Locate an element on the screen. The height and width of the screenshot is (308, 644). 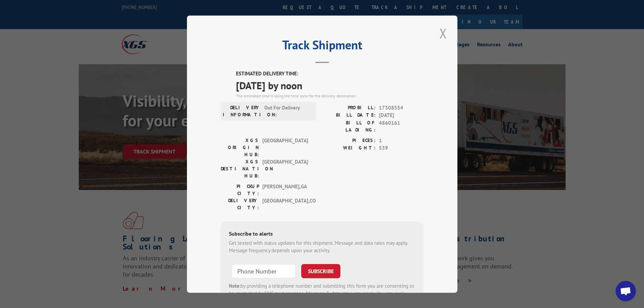
h2: Track Shipment is located at coordinates (322, 47).